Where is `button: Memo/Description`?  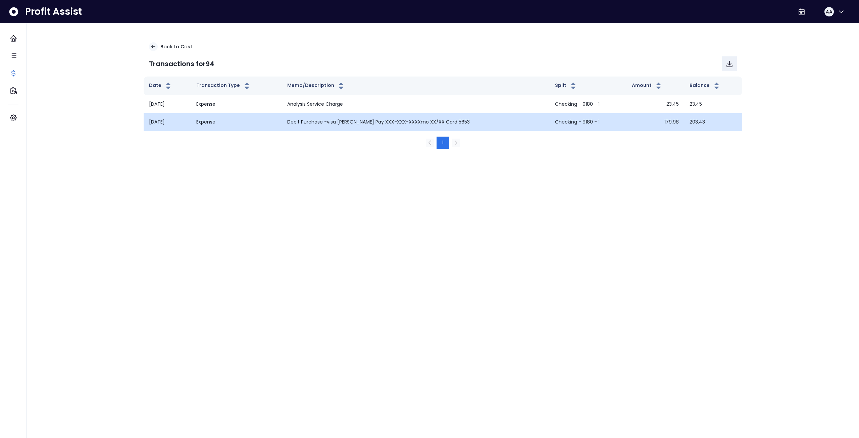
button: Memo/Description is located at coordinates (316, 86).